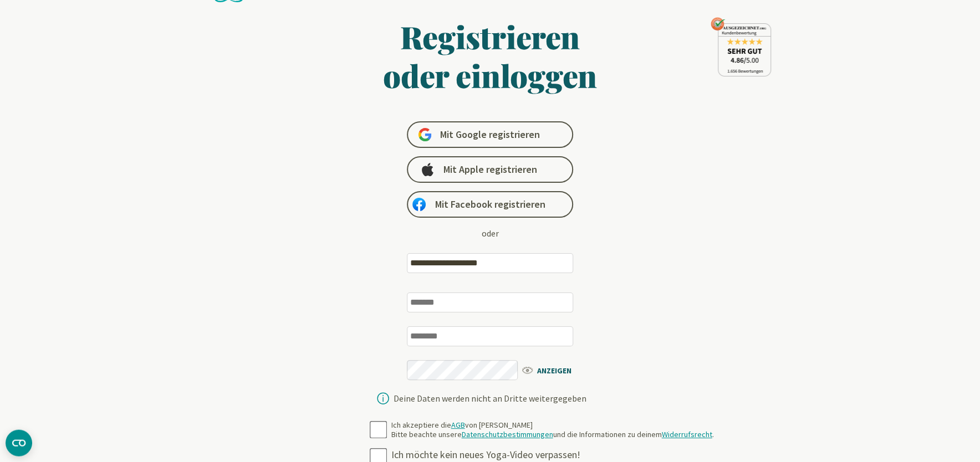  Describe the element at coordinates (490, 169) in the screenshot. I see `a: Mit Apple registrieren` at that location.